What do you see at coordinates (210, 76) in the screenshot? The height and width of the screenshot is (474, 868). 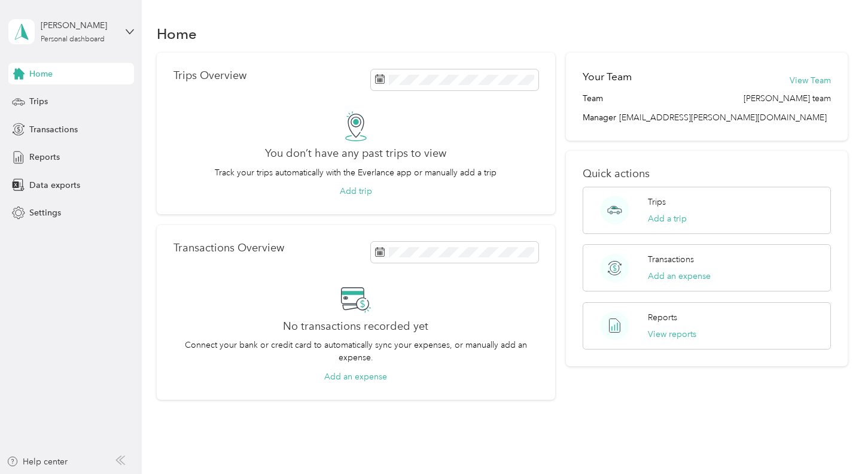 I see `p: Trips Overview` at bounding box center [210, 76].